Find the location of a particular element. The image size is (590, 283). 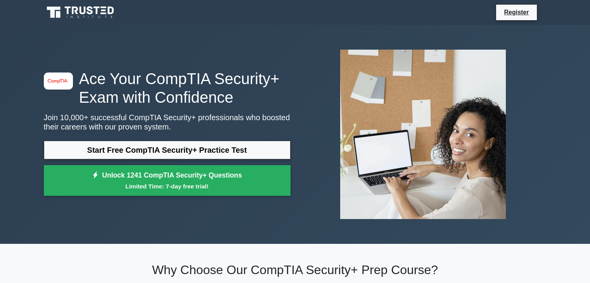

a: Unlock 1241 CompTIA Security+ QuestionsLimited Time: 7-day free trial! is located at coordinates (167, 181).